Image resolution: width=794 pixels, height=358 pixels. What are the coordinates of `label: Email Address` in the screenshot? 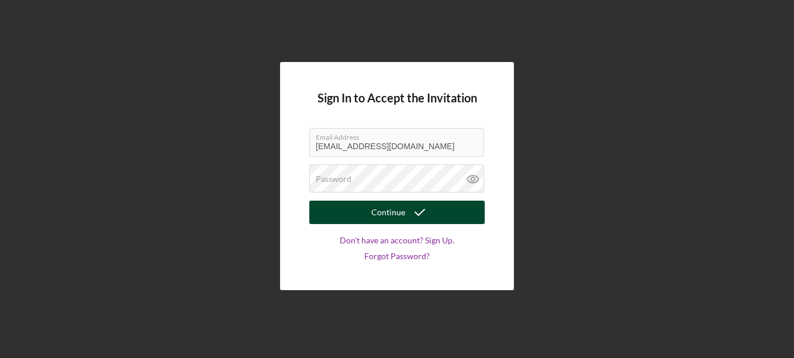 It's located at (400, 135).